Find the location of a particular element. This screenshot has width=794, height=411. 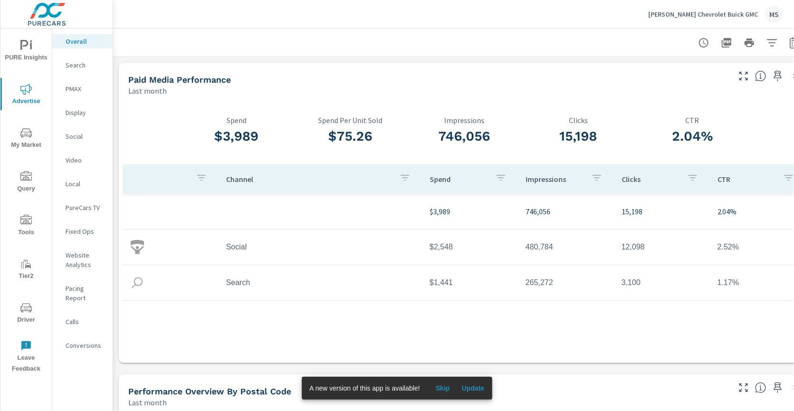

p: PMAX is located at coordinates (85, 89).